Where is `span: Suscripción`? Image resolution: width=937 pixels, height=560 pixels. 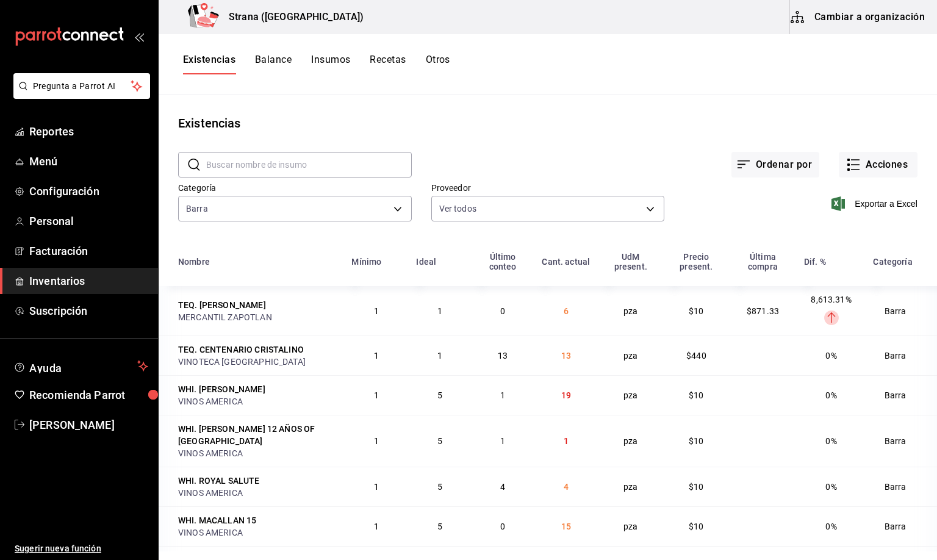
span: Suscripción is located at coordinates (89, 310).